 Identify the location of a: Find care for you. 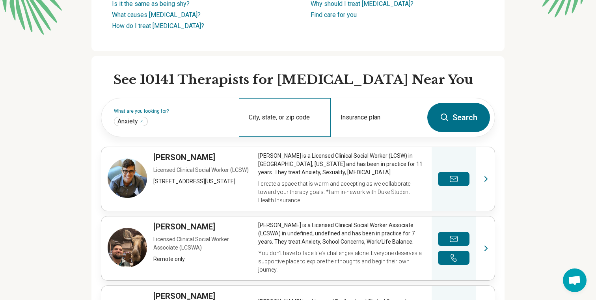
(333, 15).